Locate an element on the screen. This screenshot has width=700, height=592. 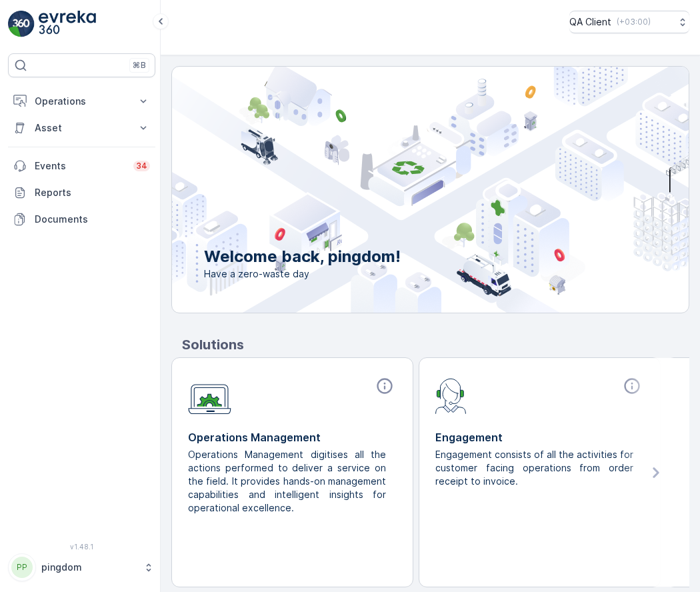
p: Asset is located at coordinates (81, 128).